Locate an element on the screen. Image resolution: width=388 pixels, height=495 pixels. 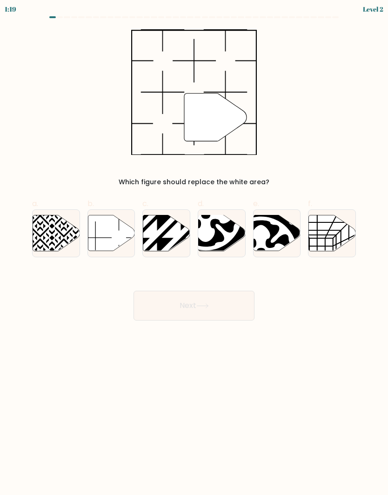
span: f. is located at coordinates (310, 203).